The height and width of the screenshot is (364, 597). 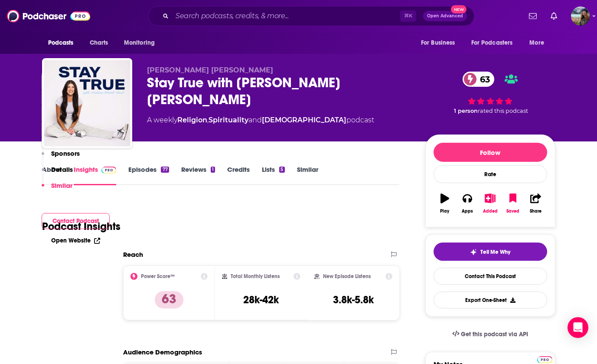 I want to click on div: 77, so click(x=165, y=169).